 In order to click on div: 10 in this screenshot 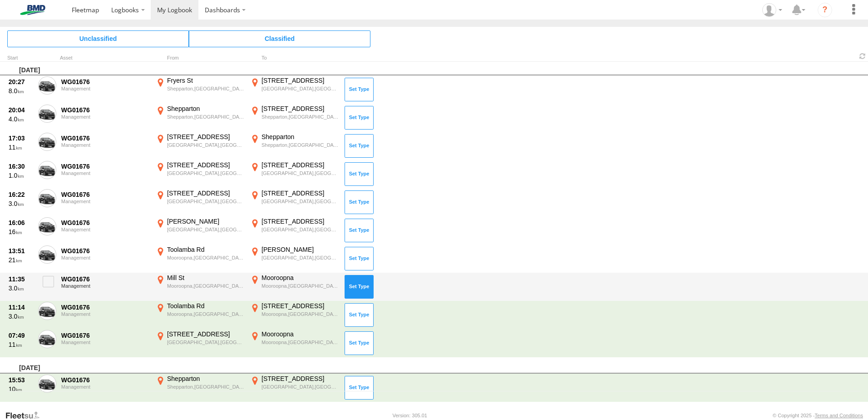, I will do `click(21, 389)`.